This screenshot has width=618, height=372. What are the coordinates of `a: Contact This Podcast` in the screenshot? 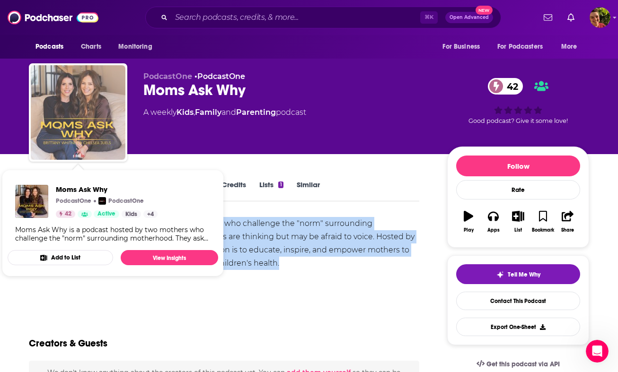 It's located at (518, 301).